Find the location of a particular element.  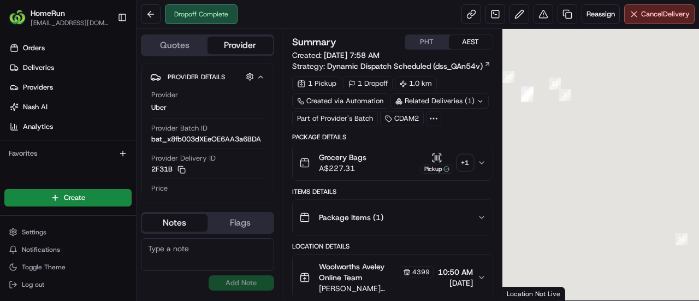

button: Notifications is located at coordinates (68, 250).